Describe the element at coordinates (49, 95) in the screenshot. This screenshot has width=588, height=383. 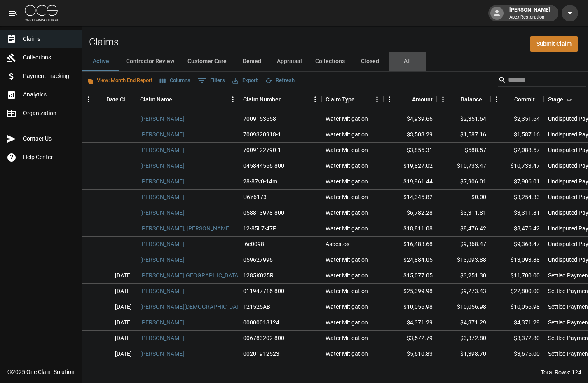
I see `span: Analytics` at that location.